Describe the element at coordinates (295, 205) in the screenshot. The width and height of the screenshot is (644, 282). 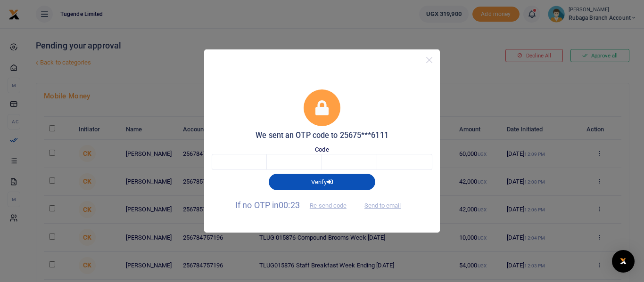
I see `span: If no OTP in` at that location.